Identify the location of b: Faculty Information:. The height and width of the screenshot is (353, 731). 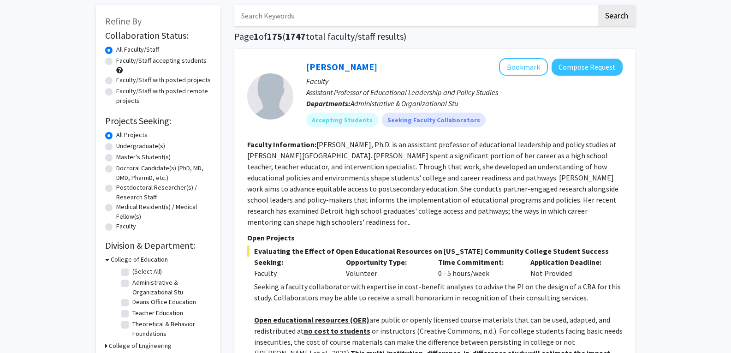
(282, 144).